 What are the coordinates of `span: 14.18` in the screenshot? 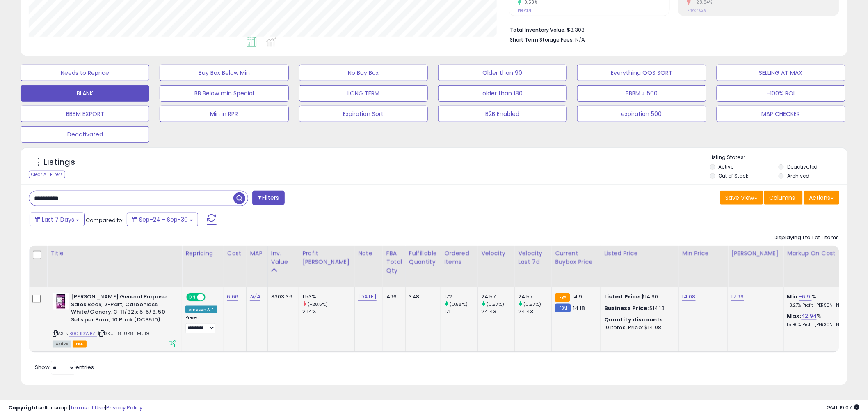 It's located at (579, 308).